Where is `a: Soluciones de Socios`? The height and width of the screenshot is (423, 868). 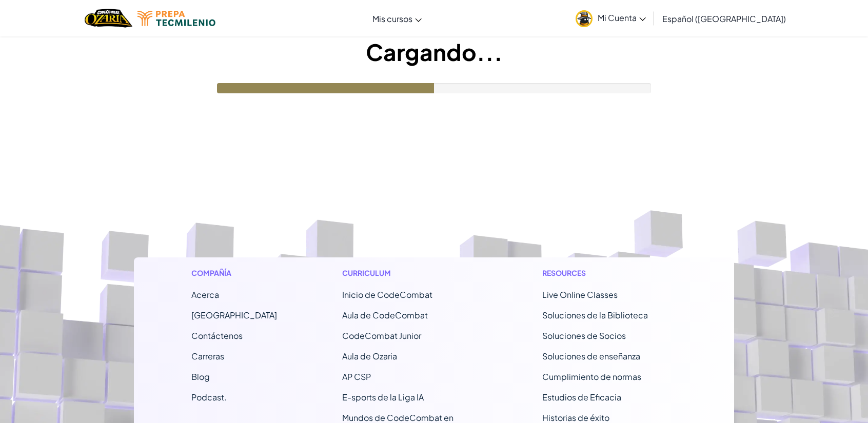 a: Soluciones de Socios is located at coordinates (584, 335).